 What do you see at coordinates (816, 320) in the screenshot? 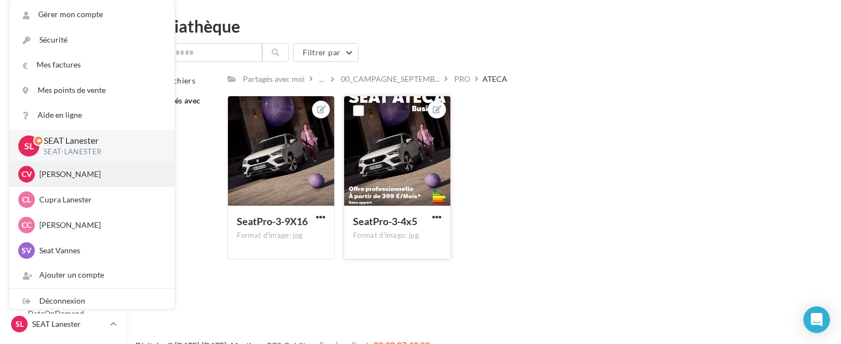
I see `div: Open Intercom Messenger` at bounding box center [816, 320].